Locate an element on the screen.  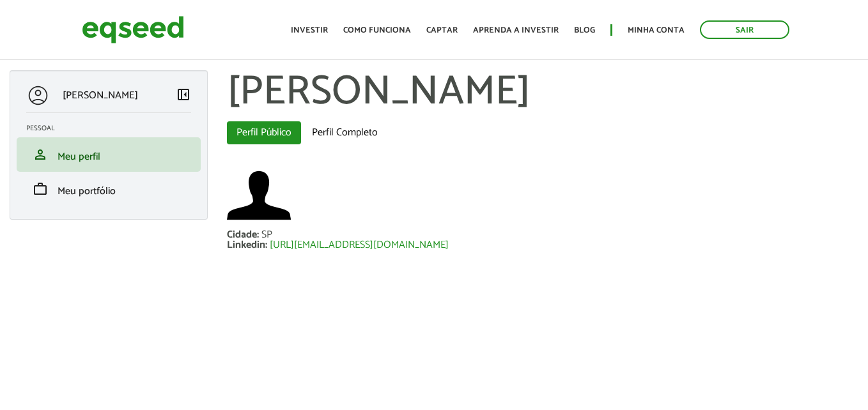
span: person is located at coordinates (40, 155).